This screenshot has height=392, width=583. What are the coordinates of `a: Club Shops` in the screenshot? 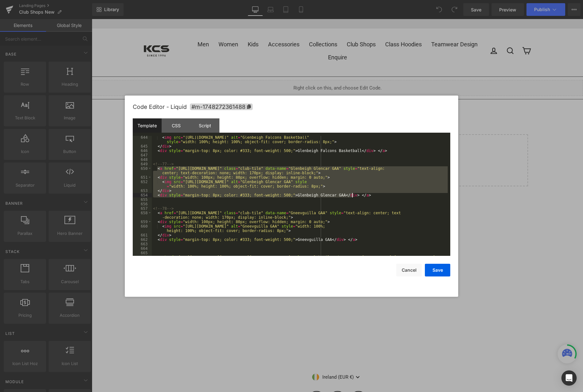 It's located at (269, 25).